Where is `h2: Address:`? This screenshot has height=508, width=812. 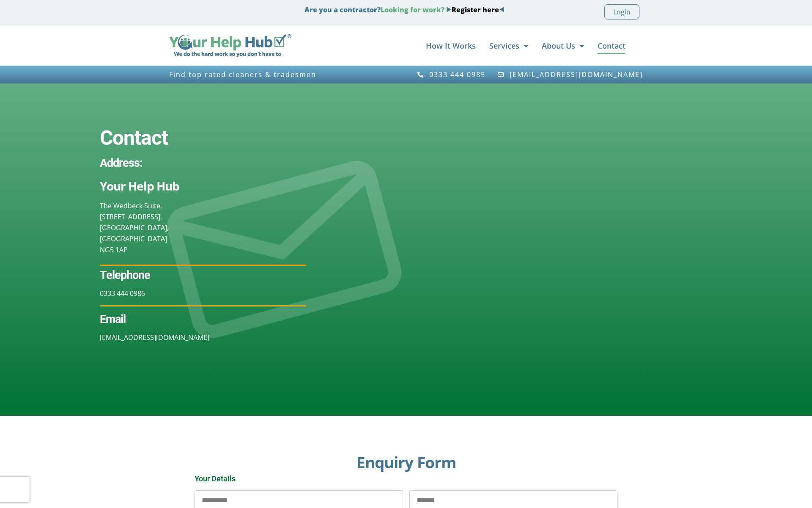
h2: Address: is located at coordinates (202, 163).